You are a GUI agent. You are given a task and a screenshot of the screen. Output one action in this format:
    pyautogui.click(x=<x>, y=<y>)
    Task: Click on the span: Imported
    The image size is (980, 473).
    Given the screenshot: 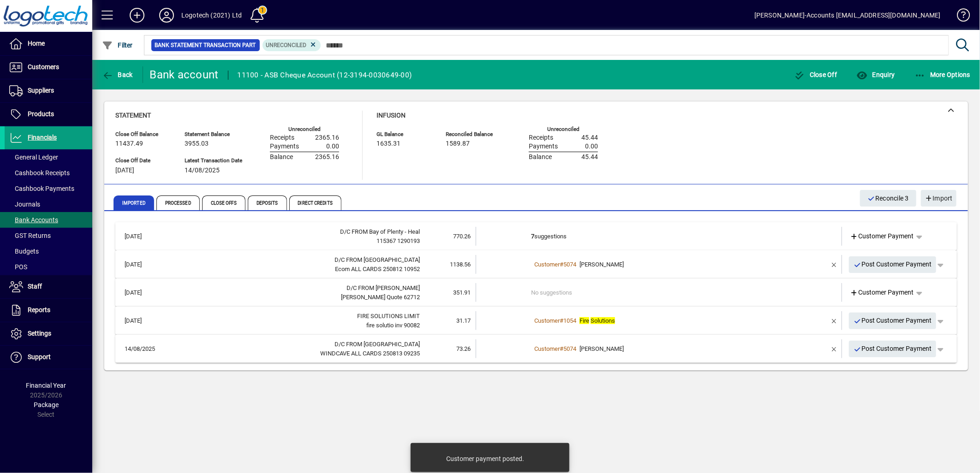 What is the action you would take?
    pyautogui.click(x=134, y=203)
    